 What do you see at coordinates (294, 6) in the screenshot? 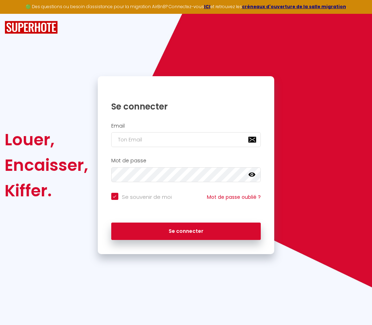
I see `a: créneaux d'ouverture de la salle migration` at bounding box center [294, 6].